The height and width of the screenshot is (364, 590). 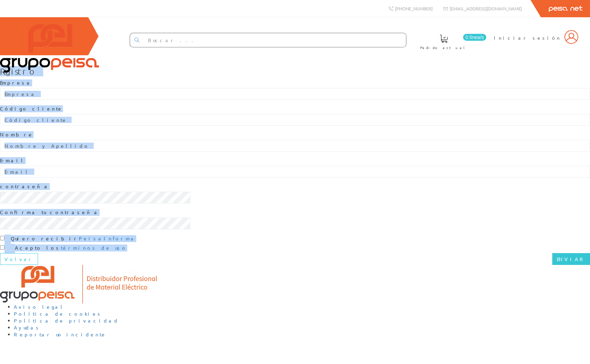 What do you see at coordinates (107, 238) in the screenshot?
I see `a: PeisaInforma` at bounding box center [107, 238].